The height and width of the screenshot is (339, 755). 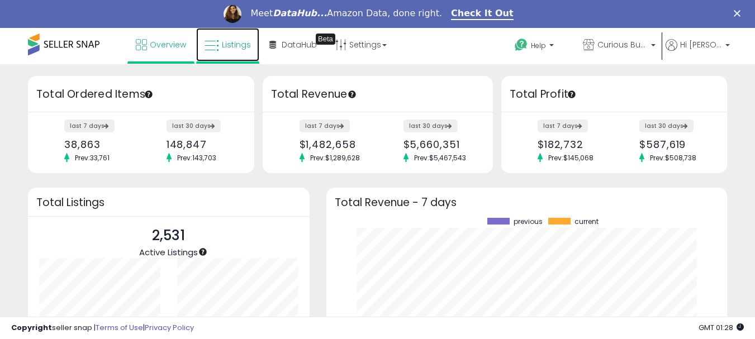 What do you see at coordinates (527, 202) in the screenshot?
I see `h3: Total Revenue - 7 days` at bounding box center [527, 202].